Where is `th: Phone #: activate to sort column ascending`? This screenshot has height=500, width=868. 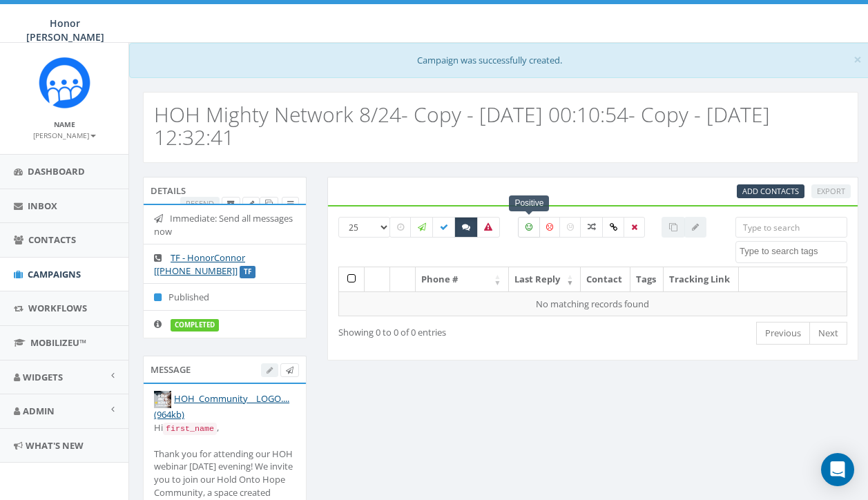
th: Phone #: activate to sort column ascending is located at coordinates (462, 279).